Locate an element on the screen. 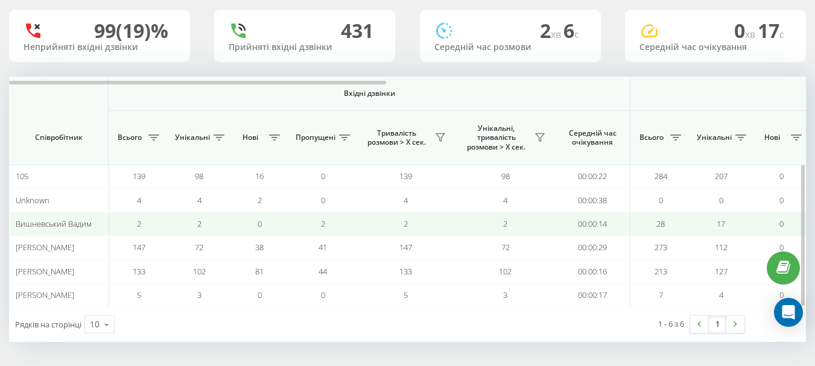 Image resolution: width=815 pixels, height=366 pixels. span: Середній час очікування is located at coordinates (593, 138).